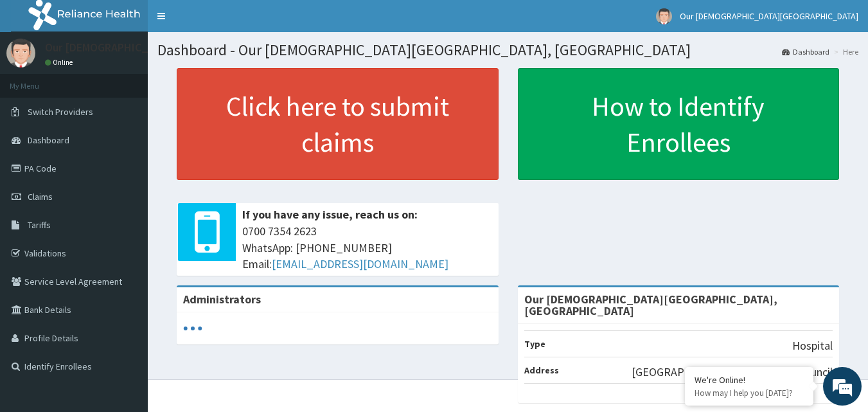 The width and height of the screenshot is (868, 412). Describe the element at coordinates (541, 370) in the screenshot. I see `b: Address` at that location.